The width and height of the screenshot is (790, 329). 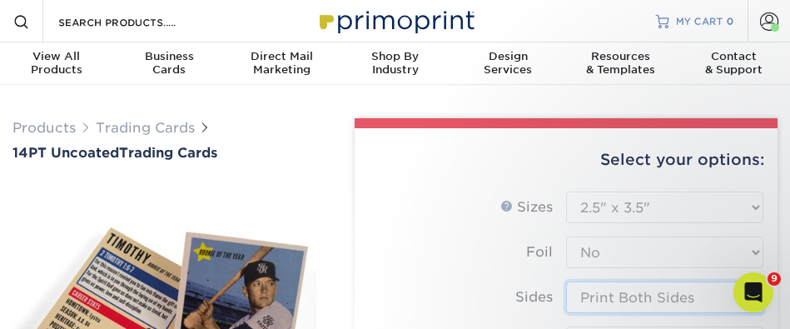 What do you see at coordinates (396, 57) in the screenshot?
I see `span: Shop By` at bounding box center [396, 57].